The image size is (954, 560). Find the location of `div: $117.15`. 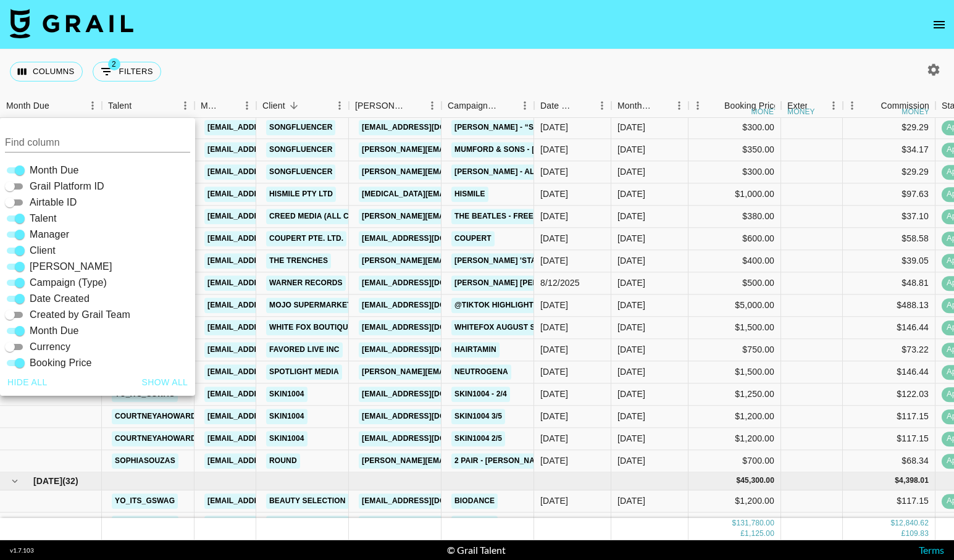

div: $117.15 is located at coordinates (889, 439).